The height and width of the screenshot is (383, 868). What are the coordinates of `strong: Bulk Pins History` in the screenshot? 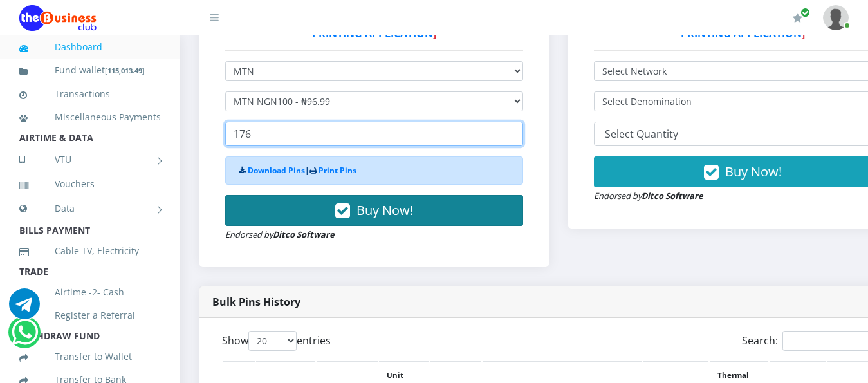 It's located at (256, 302).